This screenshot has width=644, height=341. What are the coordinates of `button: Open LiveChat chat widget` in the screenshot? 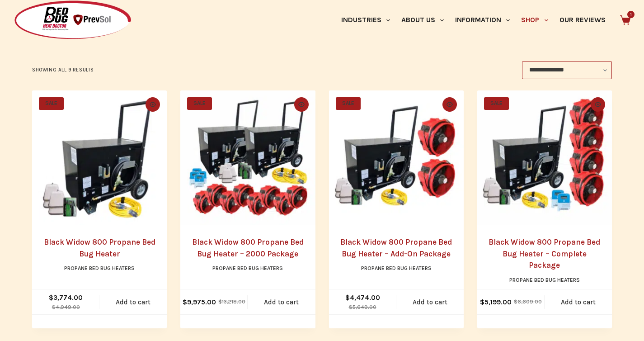 It's located at (21, 17).